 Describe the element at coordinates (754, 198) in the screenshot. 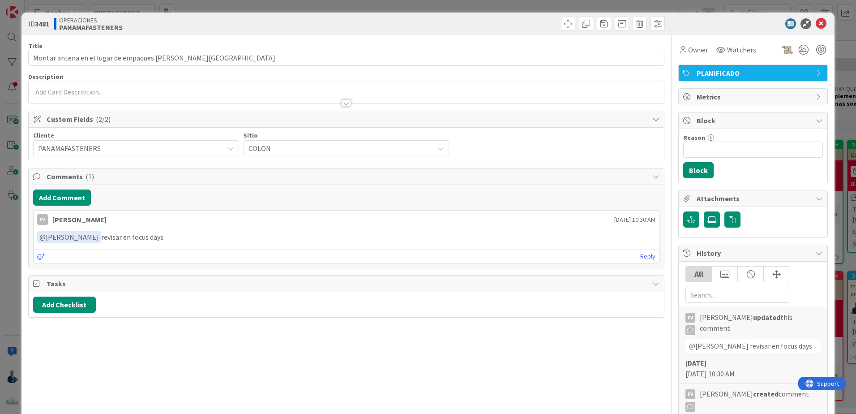

I see `span: Attachments` at that location.